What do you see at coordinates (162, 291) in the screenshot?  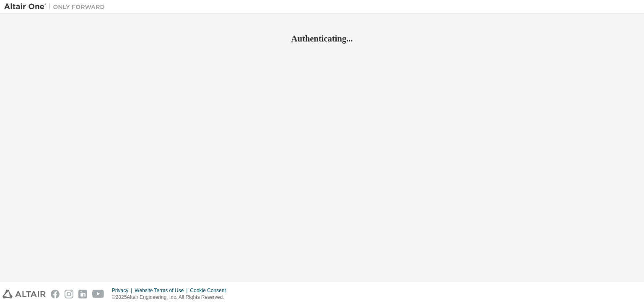 I see `div: Website Terms of Use` at bounding box center [162, 291].